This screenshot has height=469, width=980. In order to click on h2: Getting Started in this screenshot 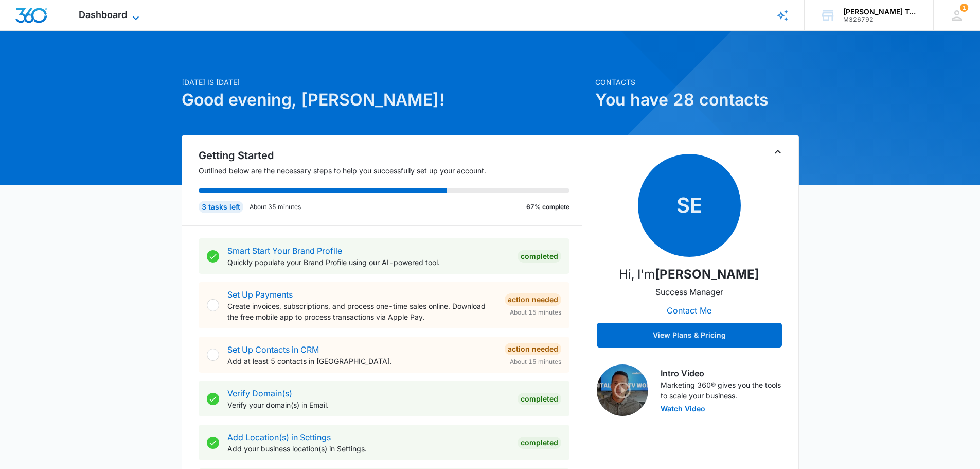, I will do `click(391, 156)`.